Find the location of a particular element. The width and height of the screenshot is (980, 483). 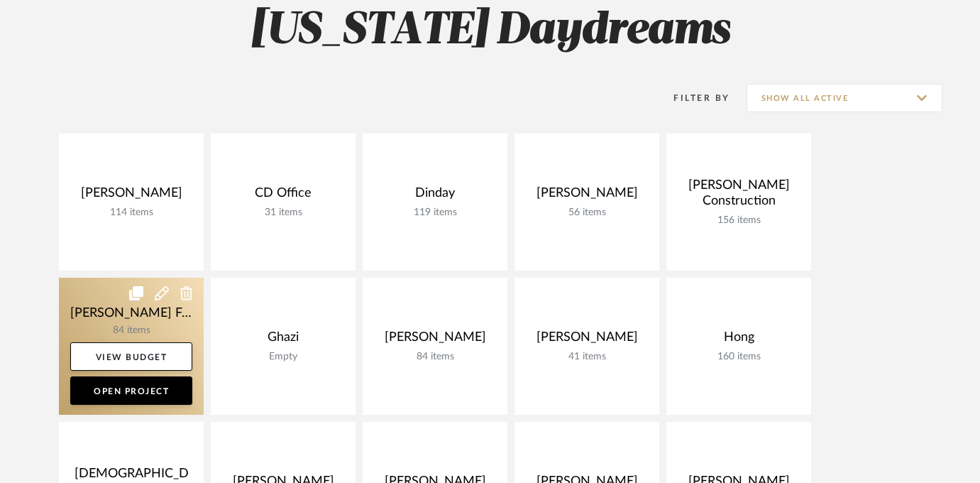

div: 114 items is located at coordinates (131, 212).